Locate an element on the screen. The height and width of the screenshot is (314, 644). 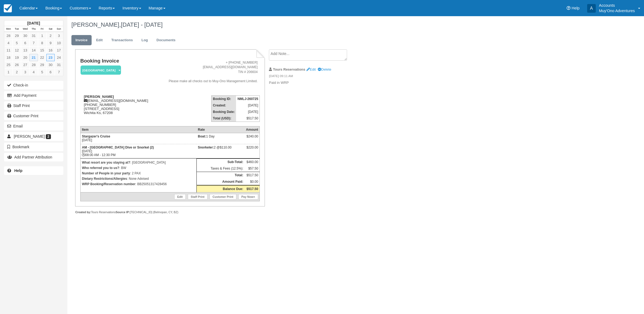
a: 12 is located at coordinates (17, 50).